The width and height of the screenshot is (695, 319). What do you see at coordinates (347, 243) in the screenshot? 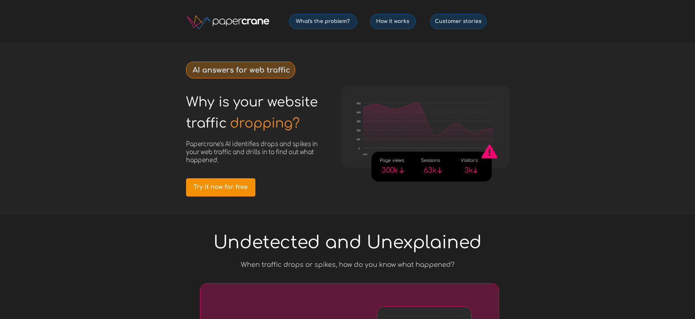
I see `span: Undetected and Unexplained` at bounding box center [347, 243].